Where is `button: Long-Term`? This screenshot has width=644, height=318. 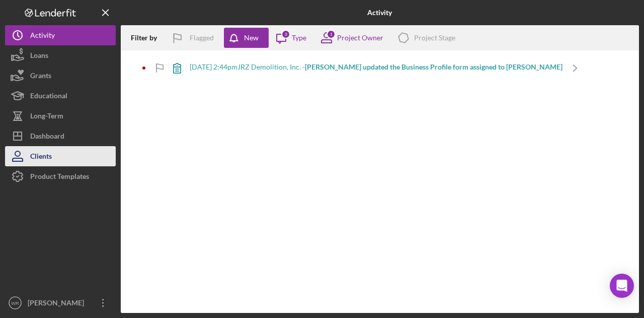
button: Long-Term is located at coordinates (61, 116).